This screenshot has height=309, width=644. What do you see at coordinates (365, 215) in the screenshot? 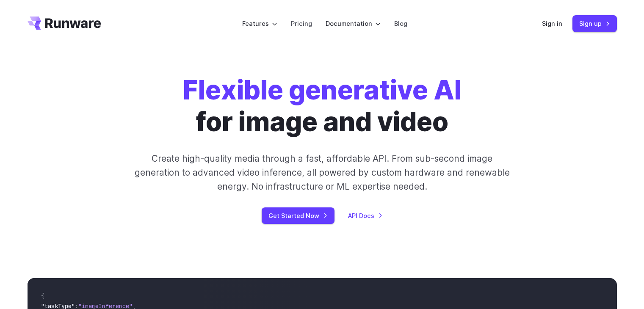
I see `a: API Docs` at bounding box center [365, 215].